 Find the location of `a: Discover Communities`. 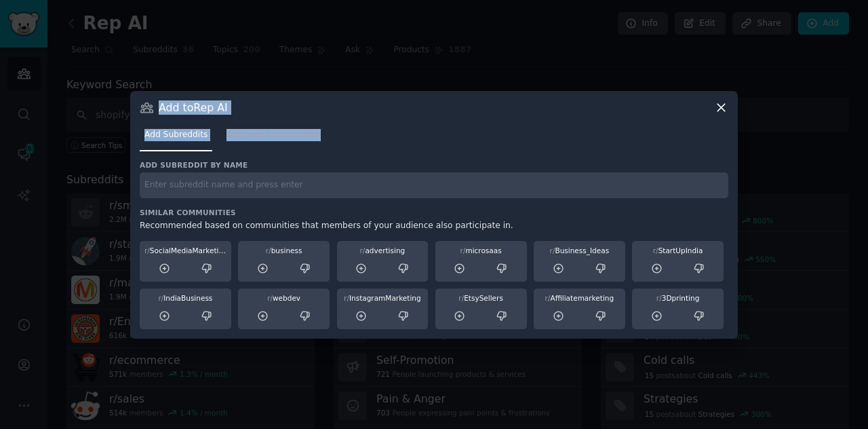

a: Discover Communities is located at coordinates (273, 138).